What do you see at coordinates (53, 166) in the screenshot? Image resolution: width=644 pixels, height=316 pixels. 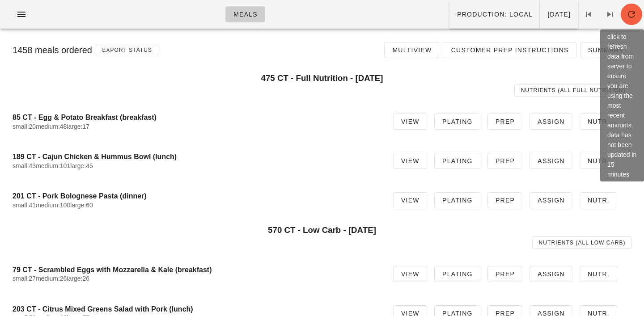 I see `span: medium:101` at bounding box center [53, 166].